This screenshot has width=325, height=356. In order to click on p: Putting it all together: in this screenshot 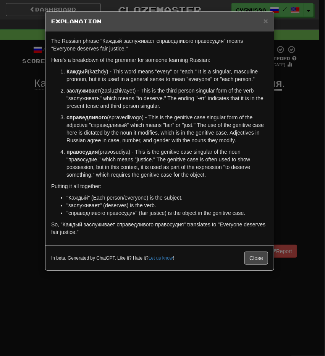, I will do `click(160, 186)`.